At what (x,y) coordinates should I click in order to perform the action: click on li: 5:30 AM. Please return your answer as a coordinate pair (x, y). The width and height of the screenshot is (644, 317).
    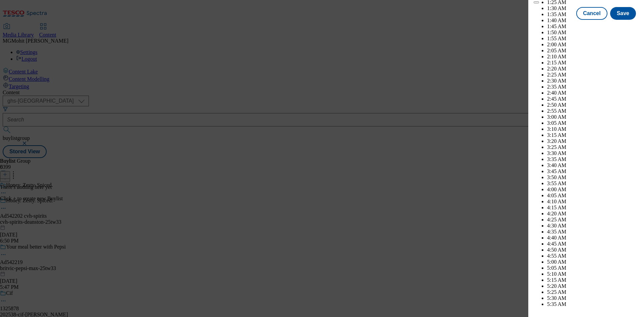
    Looking at the image, I should click on (593, 298).